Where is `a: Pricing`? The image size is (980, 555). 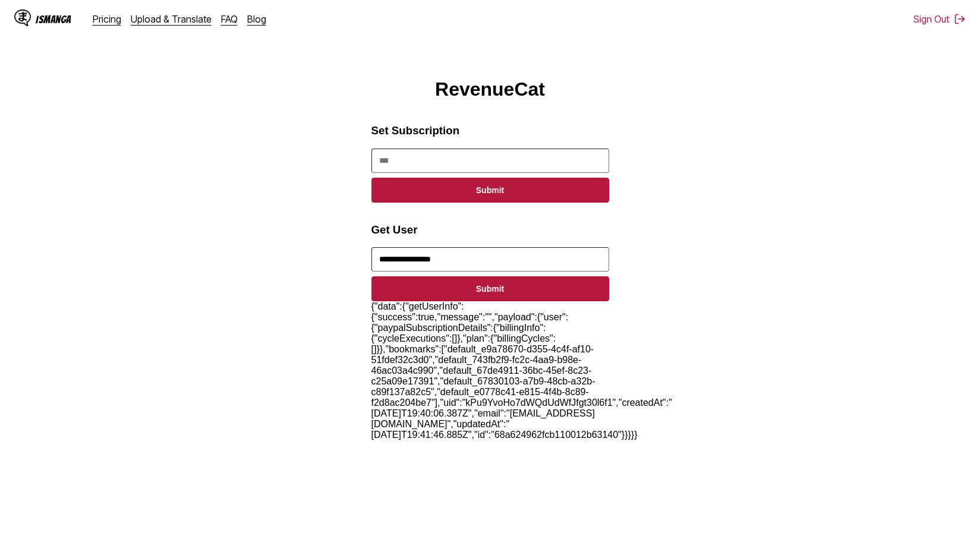
a: Pricing is located at coordinates (107, 19).